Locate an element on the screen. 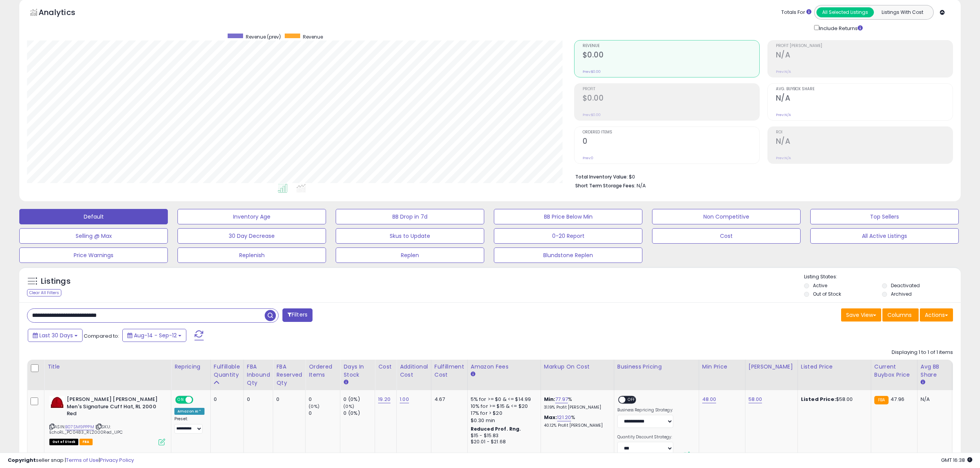 Image resolution: width=980 pixels, height=468 pixels. div: Markup on Cost is located at coordinates (577, 367).